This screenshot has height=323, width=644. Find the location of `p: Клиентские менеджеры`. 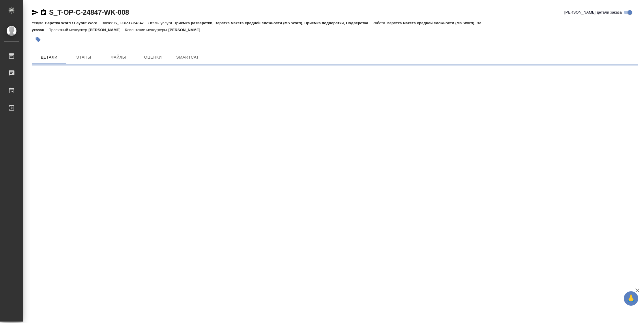

p: Клиентские менеджеры is located at coordinates (146, 30).